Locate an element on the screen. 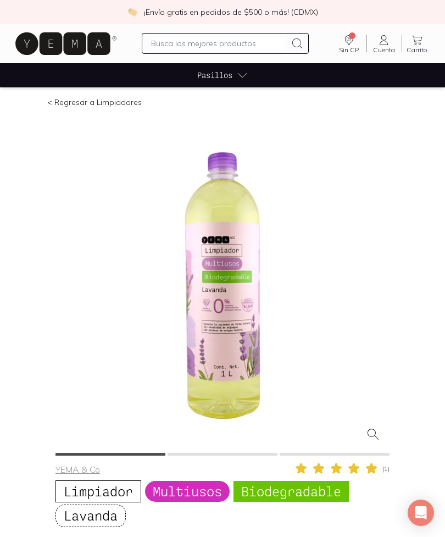 This screenshot has width=445, height=537. span: ( 1 ) is located at coordinates (386, 469).